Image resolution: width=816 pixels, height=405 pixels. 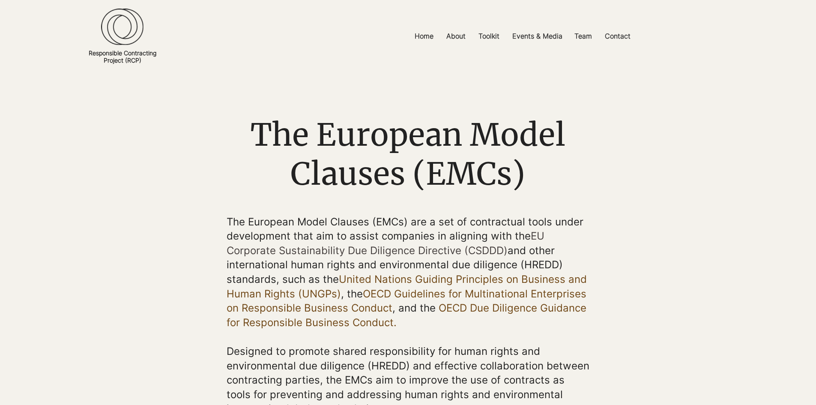 What do you see at coordinates (406, 315) in the screenshot?
I see `span: OECD Due Diligence Guidance for Responsible Business Conduct.` at bounding box center [406, 315].